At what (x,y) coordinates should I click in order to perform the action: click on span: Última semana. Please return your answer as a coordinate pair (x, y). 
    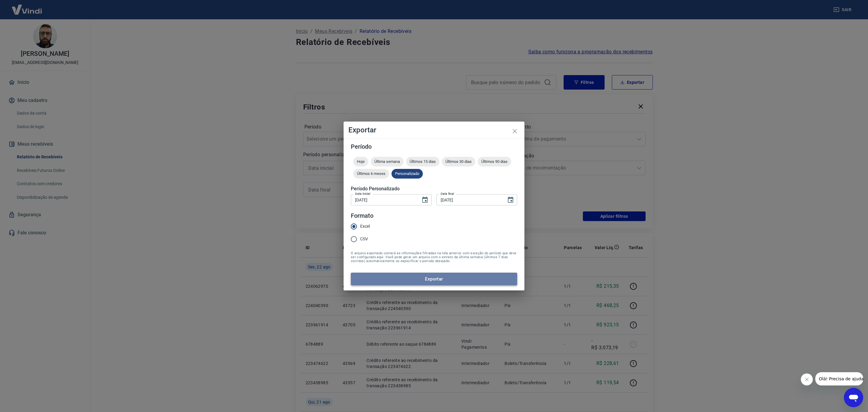
    Looking at the image, I should click on (387, 162).